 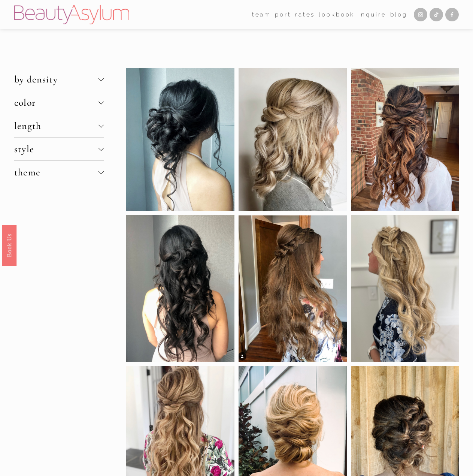 What do you see at coordinates (59, 79) in the screenshot?
I see `button: by density` at bounding box center [59, 79].